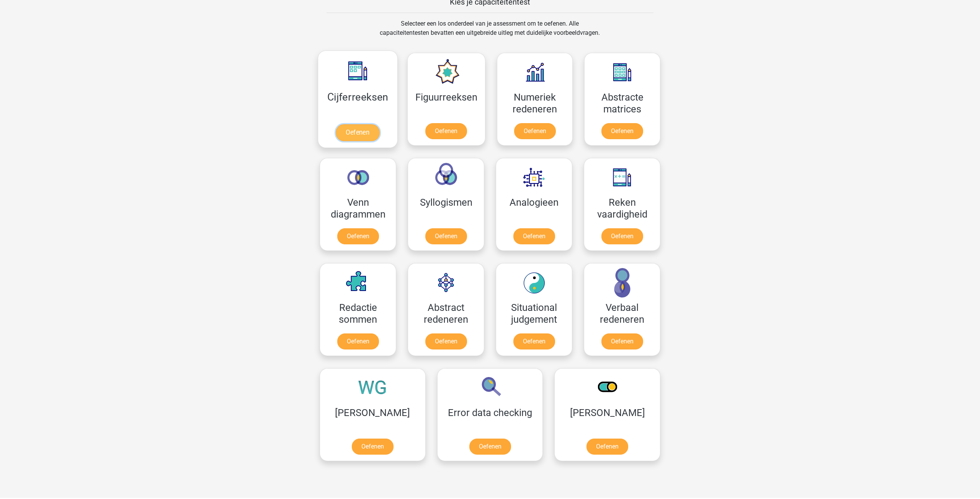  I want to click on div: Selecteer een los onderdeel van je assessment om te oefenen. Alle capaciteitentesten bevatten een..., so click(490, 33).